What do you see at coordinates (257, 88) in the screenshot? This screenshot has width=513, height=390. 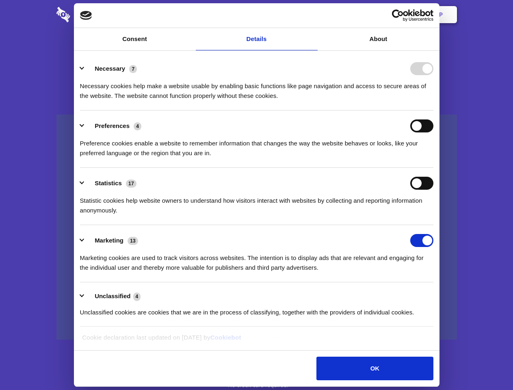 I see `div: Necessary cookies help make a website usable by enabling basic functions like page navigation and...` at bounding box center [257, 88].